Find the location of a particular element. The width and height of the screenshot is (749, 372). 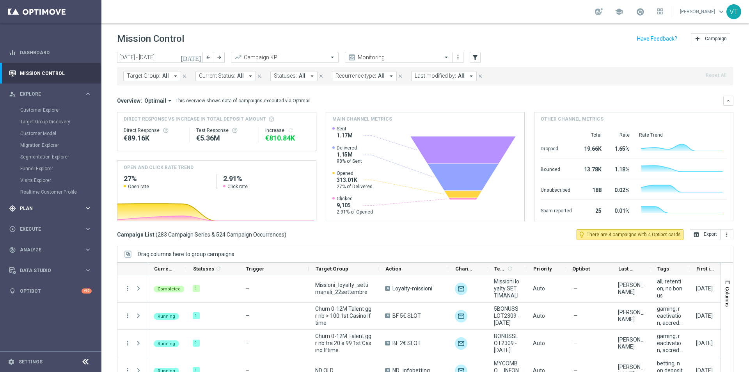

span: First in Range is located at coordinates (705, 268).